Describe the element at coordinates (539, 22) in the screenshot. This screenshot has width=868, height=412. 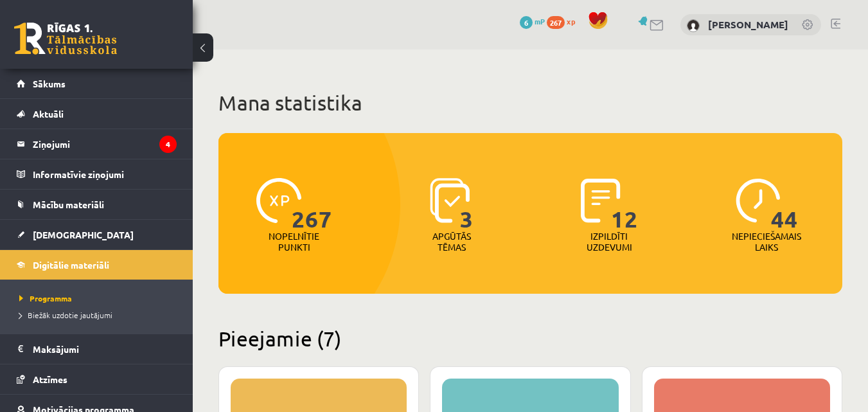
I see `span: mP` at that location.